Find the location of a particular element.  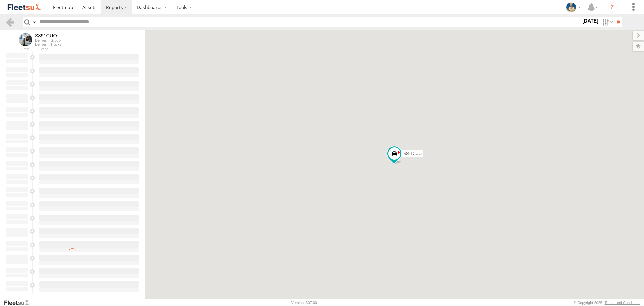

a: Back to previous Page is located at coordinates (10, 22).